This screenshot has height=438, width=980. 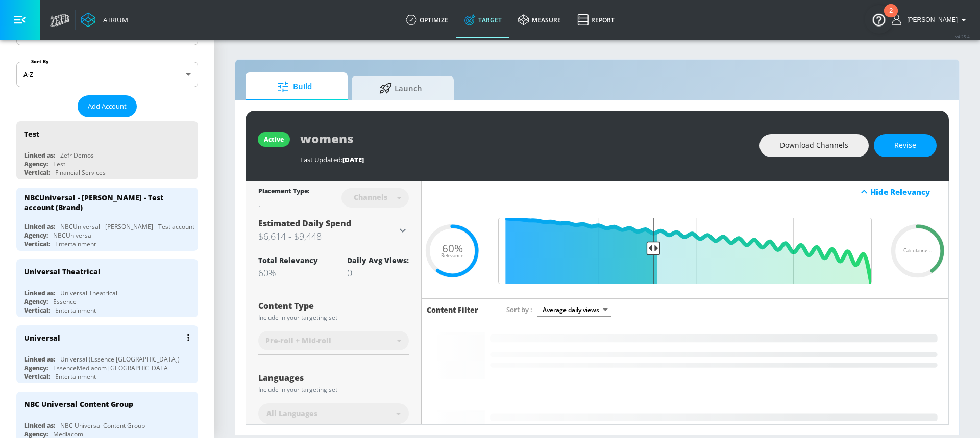 I want to click on button: Download Channels, so click(x=814, y=145).